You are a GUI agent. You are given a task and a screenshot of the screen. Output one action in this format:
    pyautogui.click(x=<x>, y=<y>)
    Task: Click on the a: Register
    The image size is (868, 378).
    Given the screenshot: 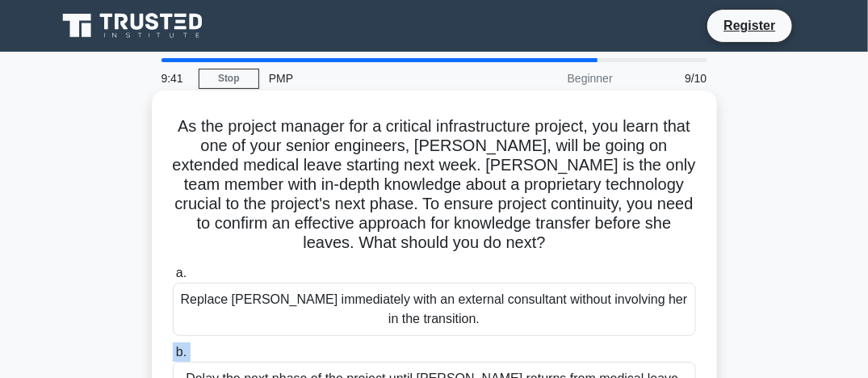 What is the action you would take?
    pyautogui.click(x=749, y=25)
    